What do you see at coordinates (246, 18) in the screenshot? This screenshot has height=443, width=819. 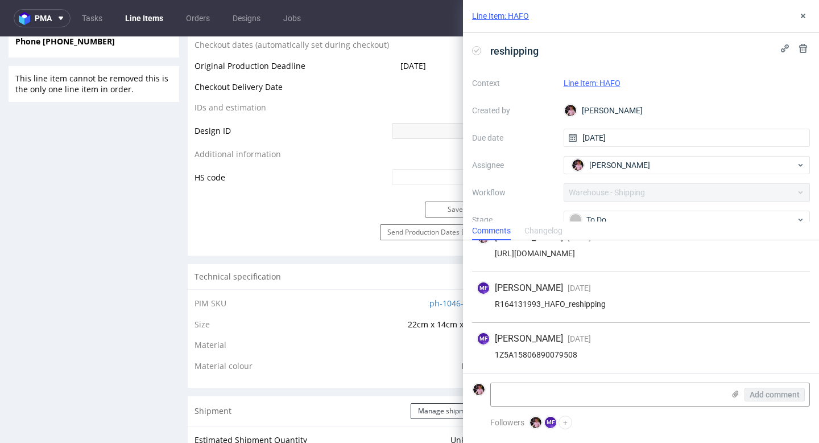 I see `a: Designs` at bounding box center [246, 18].